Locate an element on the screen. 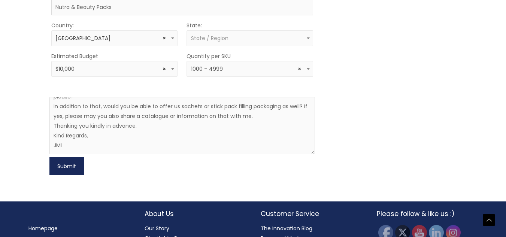  span: State / Region is located at coordinates (210, 38).